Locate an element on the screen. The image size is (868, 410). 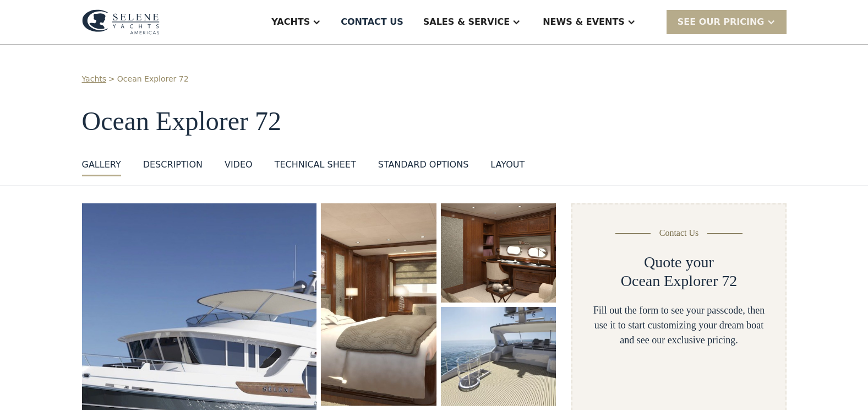
h2: Quote your is located at coordinates (678, 262).